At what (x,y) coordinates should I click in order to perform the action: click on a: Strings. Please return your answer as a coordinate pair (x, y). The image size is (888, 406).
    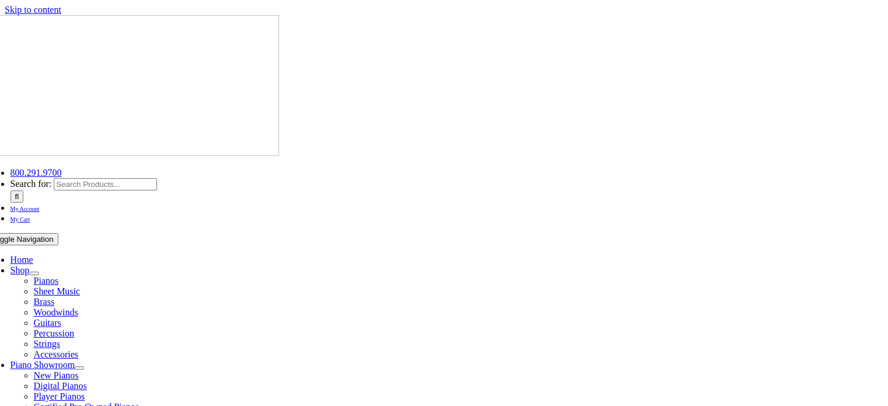
    Looking at the image, I should click on (47, 343).